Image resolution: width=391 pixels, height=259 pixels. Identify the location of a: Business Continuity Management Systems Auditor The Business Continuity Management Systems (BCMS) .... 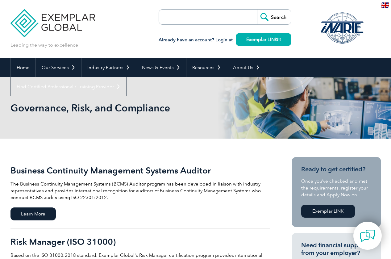
(140, 193).